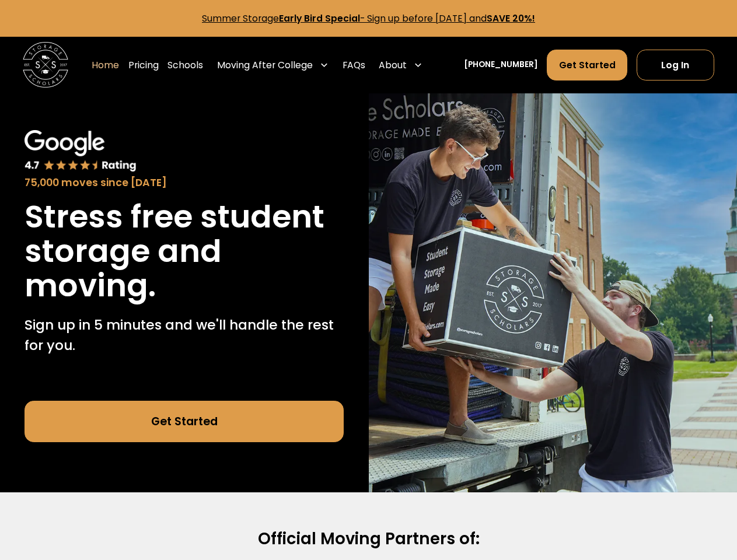 Image resolution: width=737 pixels, height=560 pixels. What do you see at coordinates (368, 539) in the screenshot?
I see `h2: Official Moving Partners of:` at bounding box center [368, 539].